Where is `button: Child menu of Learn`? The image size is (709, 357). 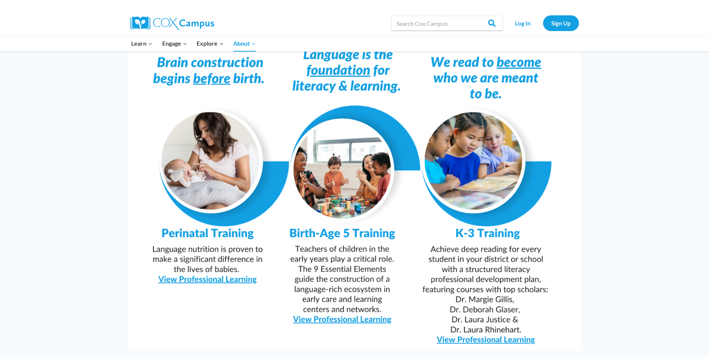 button: Child menu of Learn is located at coordinates (142, 43).